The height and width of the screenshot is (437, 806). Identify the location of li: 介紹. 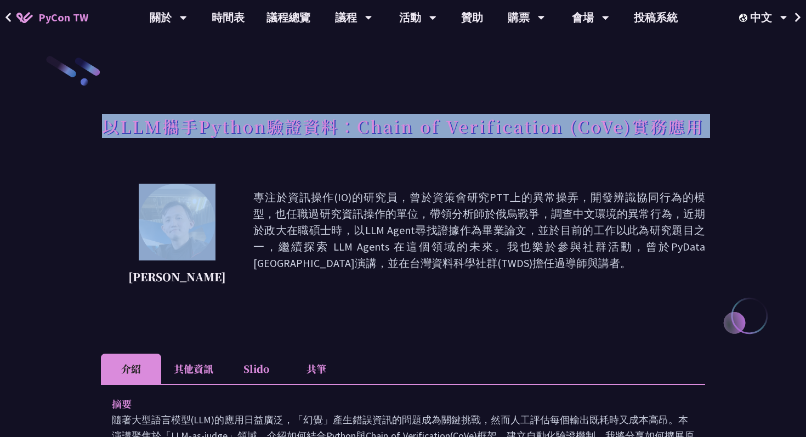
(131, 368).